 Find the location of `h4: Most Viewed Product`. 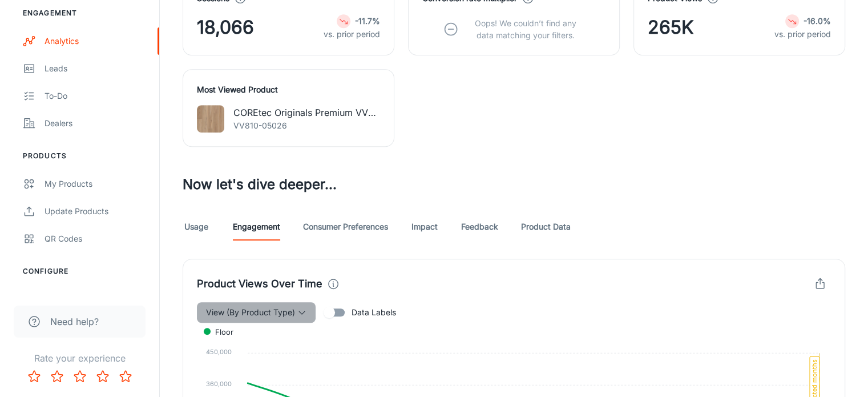

h4: Most Viewed Product is located at coordinates (289, 90).